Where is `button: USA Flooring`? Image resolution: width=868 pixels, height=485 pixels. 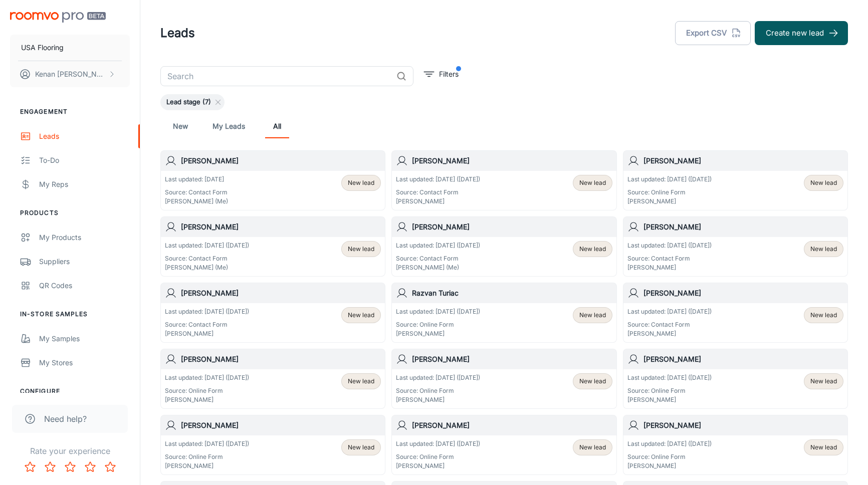 button: USA Flooring is located at coordinates (70, 47).